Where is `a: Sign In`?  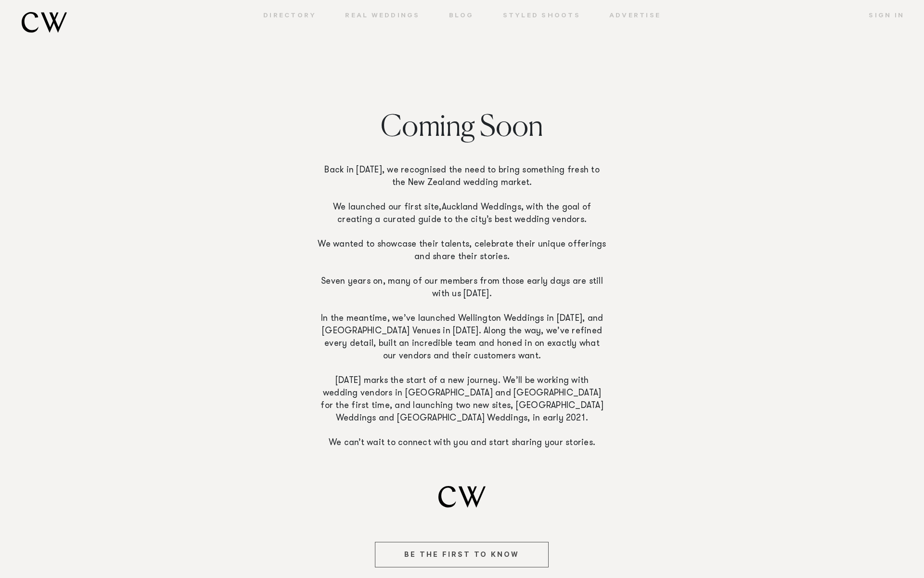
a: Sign In is located at coordinates (880, 16).